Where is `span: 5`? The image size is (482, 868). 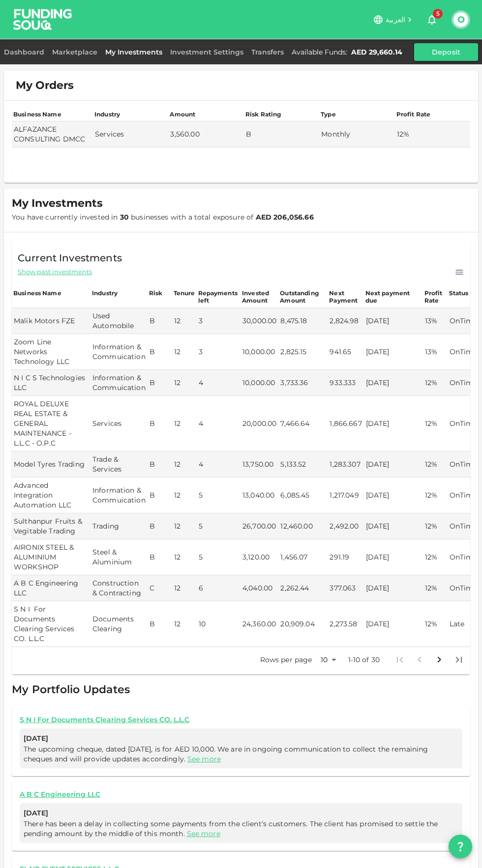 span: 5 is located at coordinates (437, 14).